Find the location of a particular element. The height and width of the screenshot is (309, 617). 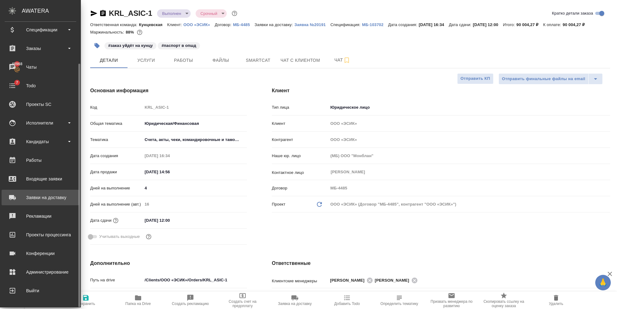

a: Работы is located at coordinates (40, 160).